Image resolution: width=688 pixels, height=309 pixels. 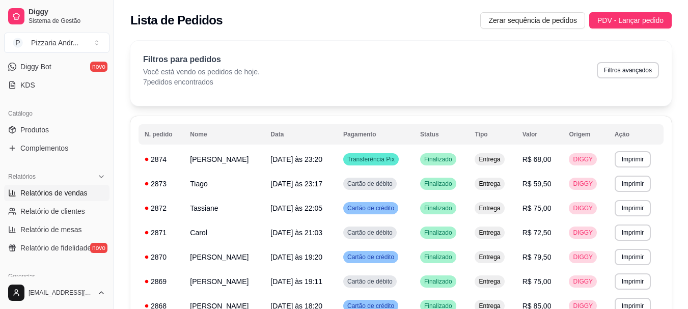 I want to click on span: Relatório de fidelidade, so click(x=55, y=248).